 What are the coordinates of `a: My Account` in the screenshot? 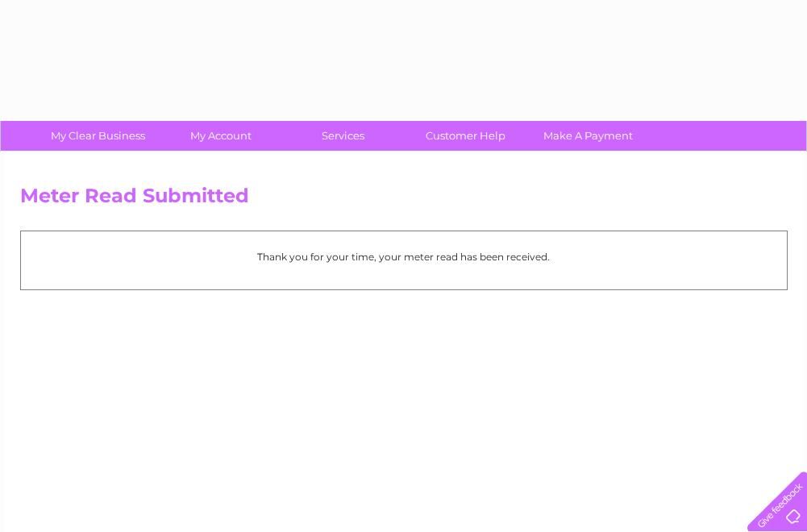 It's located at (220, 135).